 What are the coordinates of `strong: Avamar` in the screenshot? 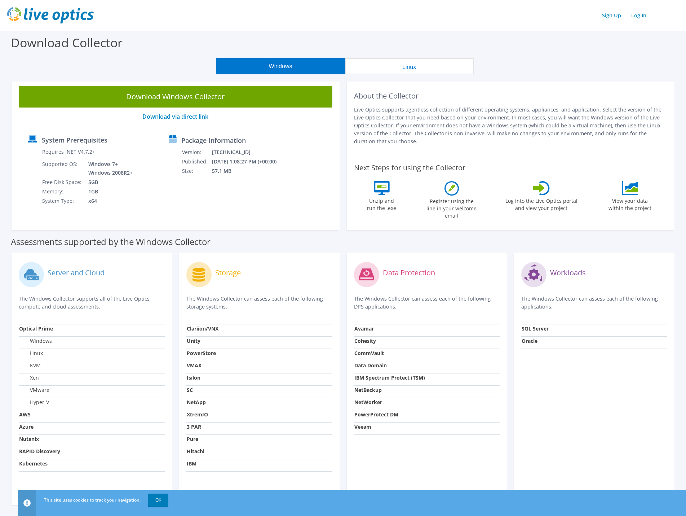 It's located at (364, 328).